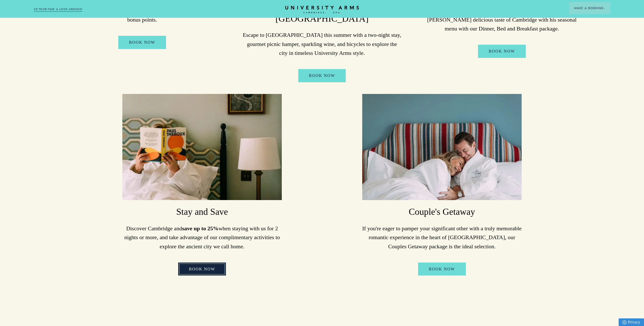 This screenshot has height=326, width=644. Describe the element at coordinates (590, 8) in the screenshot. I see `span: Make a Booking` at that location.